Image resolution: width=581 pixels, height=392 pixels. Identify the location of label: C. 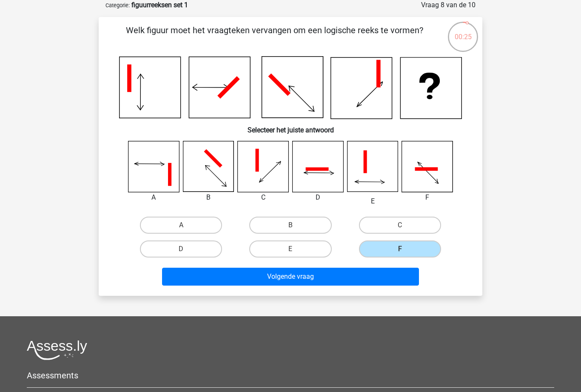
(400, 225).